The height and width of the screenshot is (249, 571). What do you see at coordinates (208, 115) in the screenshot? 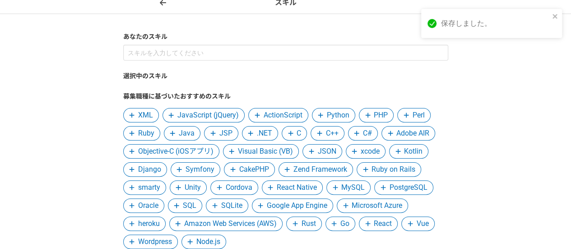
I see `span: JavaScript (jQuery)` at bounding box center [208, 115].